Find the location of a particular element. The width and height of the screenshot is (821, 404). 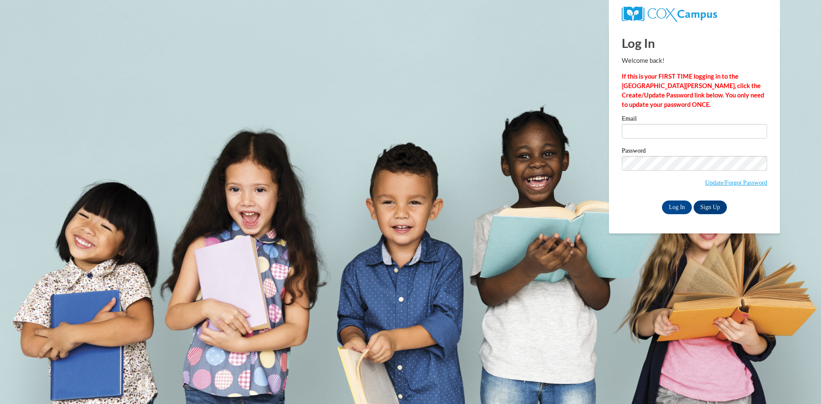

a: Update/Forgot Password is located at coordinates (736, 183).